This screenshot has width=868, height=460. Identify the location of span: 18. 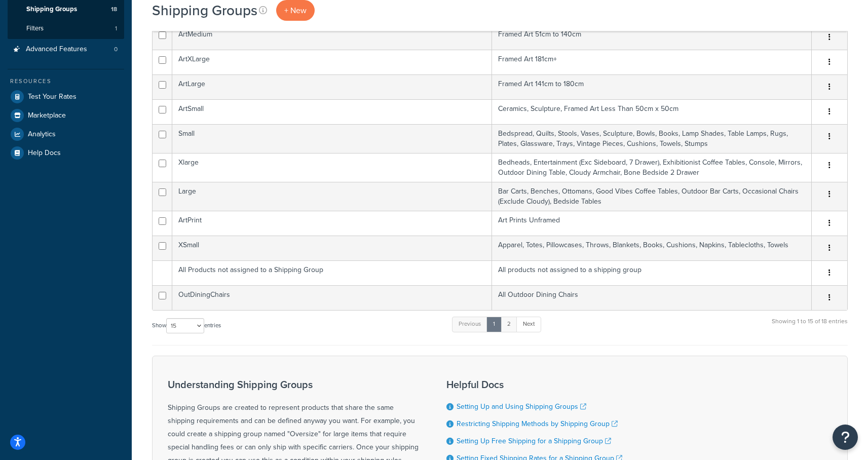
(114, 9).